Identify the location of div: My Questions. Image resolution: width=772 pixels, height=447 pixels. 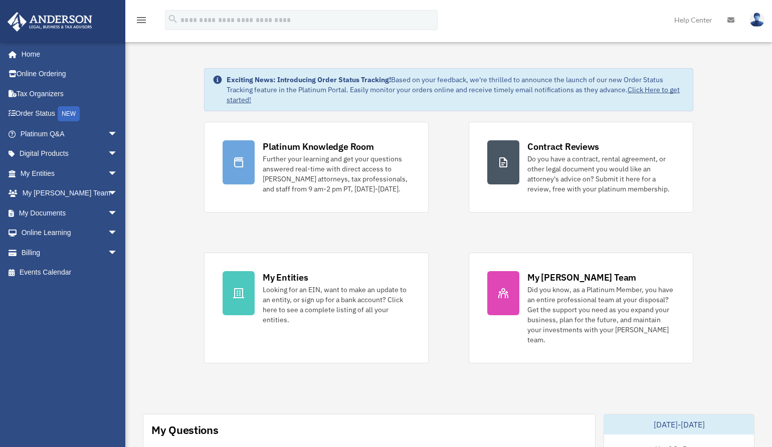
(185, 430).